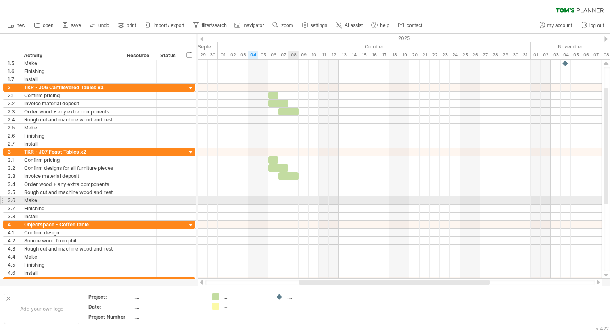 The height and width of the screenshot is (332, 610). What do you see at coordinates (485, 55) in the screenshot?
I see `div: Monday, 27 October 2025` at bounding box center [485, 55].